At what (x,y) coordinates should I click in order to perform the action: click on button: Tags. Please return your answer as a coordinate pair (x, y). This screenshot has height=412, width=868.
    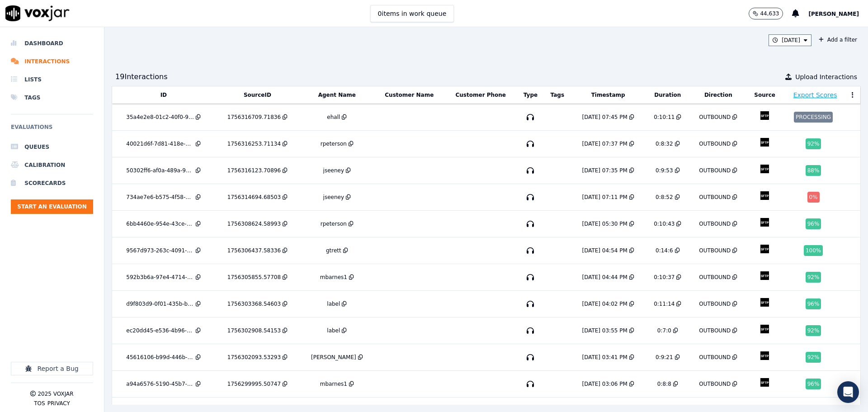
    Looking at the image, I should click on (558, 95).